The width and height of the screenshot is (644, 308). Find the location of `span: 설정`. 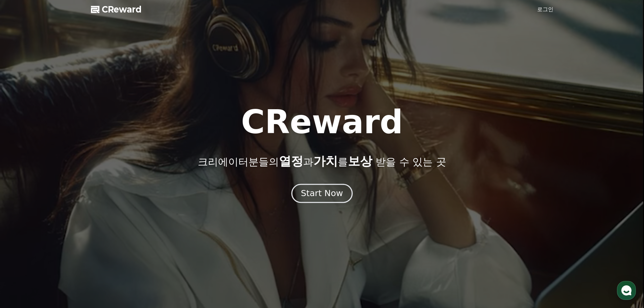

span: 설정 is located at coordinates (108, 227).